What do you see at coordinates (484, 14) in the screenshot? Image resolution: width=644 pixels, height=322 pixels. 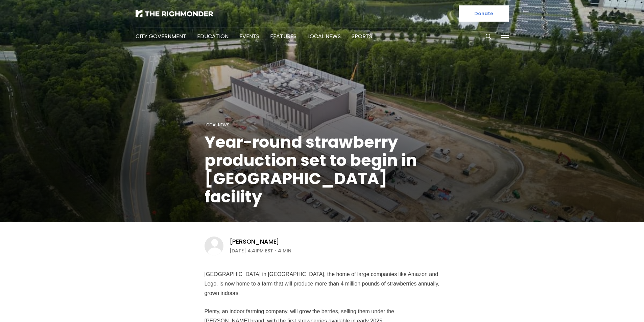 I see `a: Donate` at bounding box center [484, 14].